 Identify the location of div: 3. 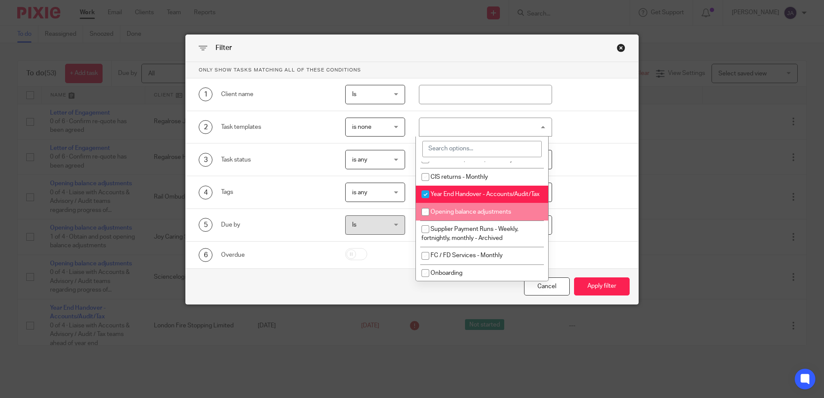
(206, 160).